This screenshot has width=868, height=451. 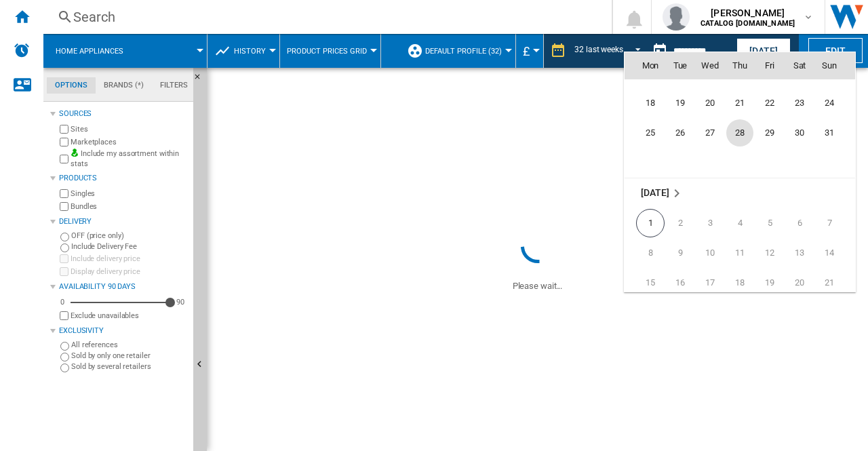 What do you see at coordinates (799, 133) in the screenshot?
I see `td: Saturday August 30 2025` at bounding box center [799, 133].